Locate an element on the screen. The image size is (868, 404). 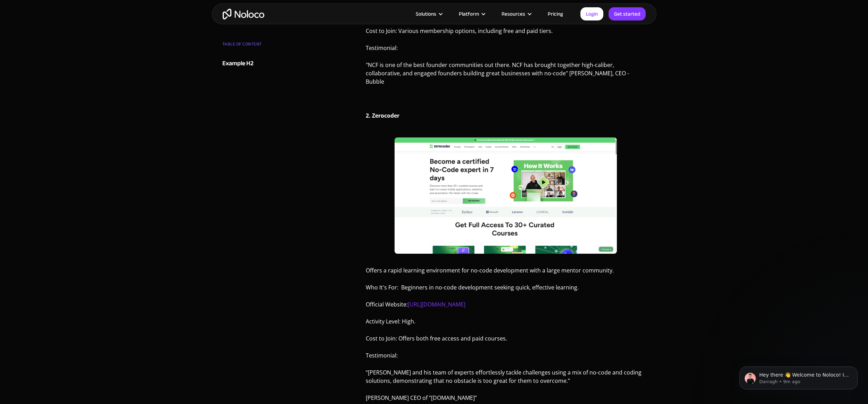
a: Login is located at coordinates (592, 14).